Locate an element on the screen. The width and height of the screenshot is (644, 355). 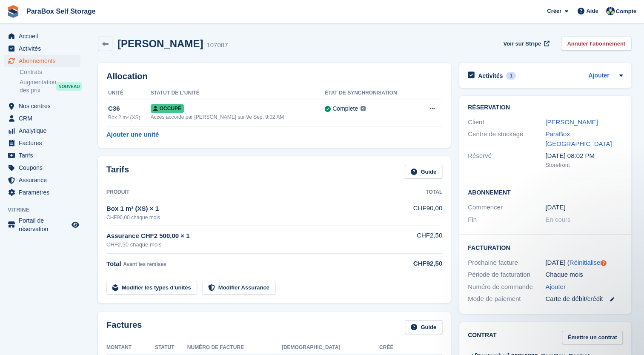
span: Tarifs is located at coordinates (44, 155).